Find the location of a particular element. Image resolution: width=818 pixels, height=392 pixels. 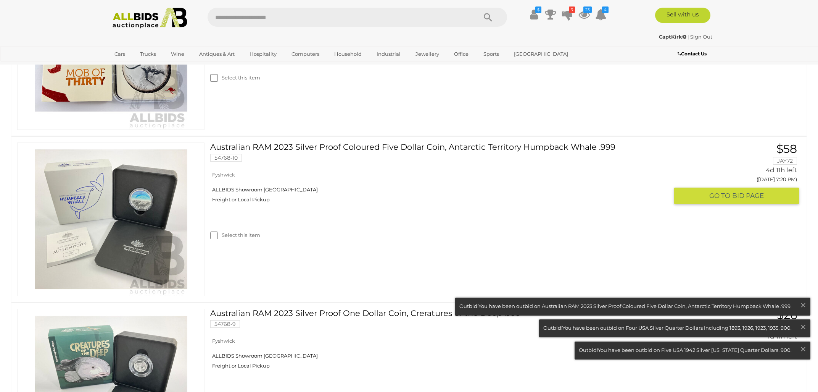

a: Hospitality is located at coordinates (263, 54).